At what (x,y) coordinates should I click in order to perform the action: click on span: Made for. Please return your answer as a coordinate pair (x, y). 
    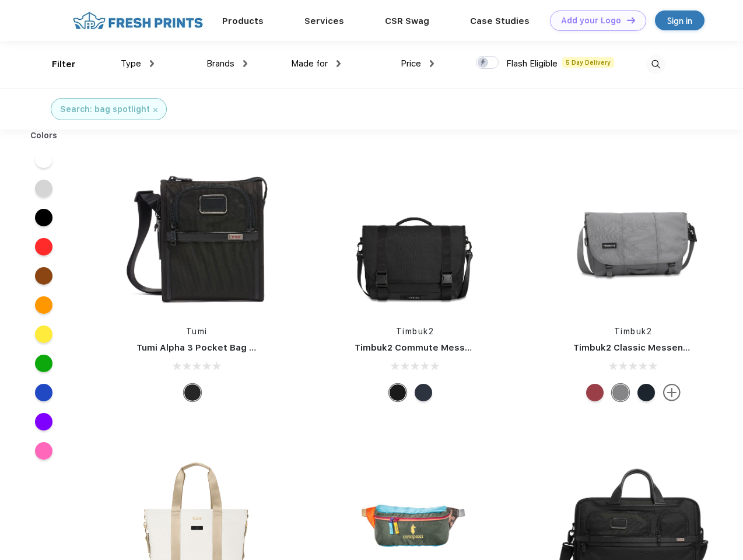
    Looking at the image, I should click on (309, 64).